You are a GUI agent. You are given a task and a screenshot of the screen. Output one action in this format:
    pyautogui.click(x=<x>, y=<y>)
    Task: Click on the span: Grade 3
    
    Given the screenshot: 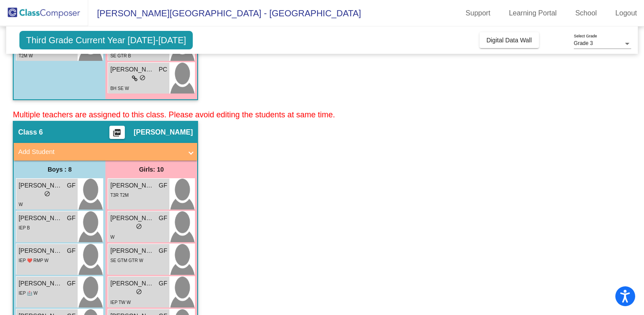 What is the action you would take?
    pyautogui.click(x=584, y=43)
    